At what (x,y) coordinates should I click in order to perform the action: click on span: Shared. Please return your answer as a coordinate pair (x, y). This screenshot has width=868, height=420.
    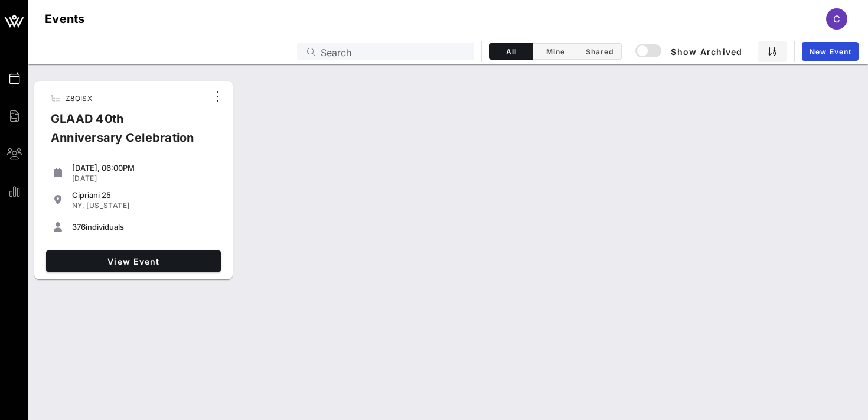
    Looking at the image, I should click on (600, 51).